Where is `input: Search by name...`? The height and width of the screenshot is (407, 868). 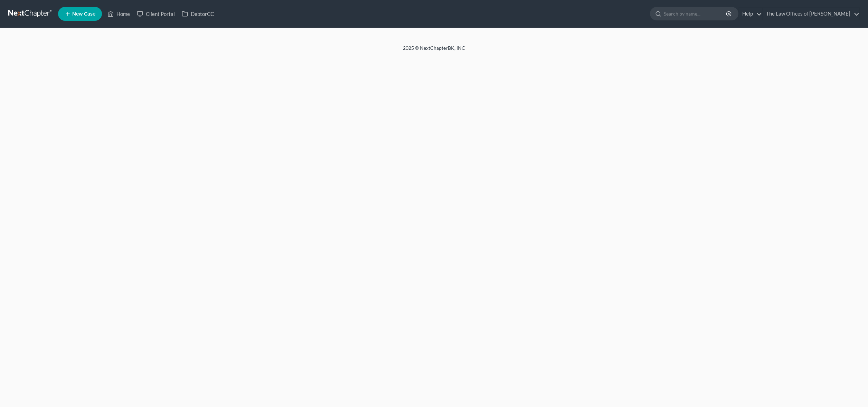
input: Search by name... is located at coordinates (695, 13).